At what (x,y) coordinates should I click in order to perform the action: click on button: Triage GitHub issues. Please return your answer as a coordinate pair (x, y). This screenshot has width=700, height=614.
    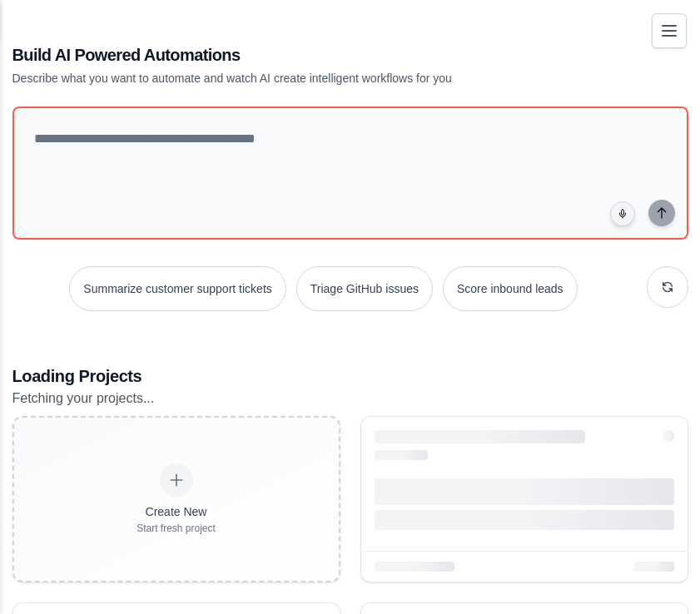
    Looking at the image, I should click on (364, 289).